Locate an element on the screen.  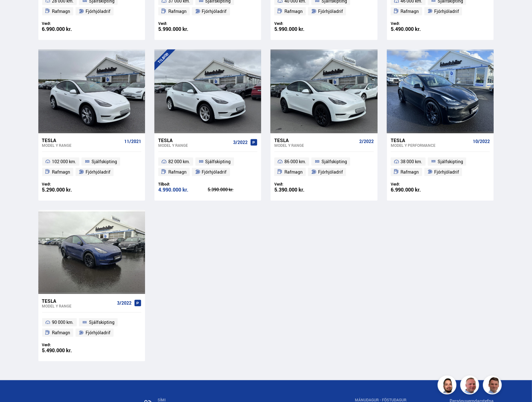
div: Model Y PERFORMANCE is located at coordinates (431, 145).